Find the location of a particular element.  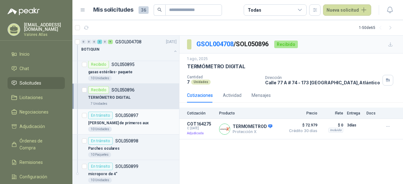

div: 1 - 50 de 65 is located at coordinates (377, 28).